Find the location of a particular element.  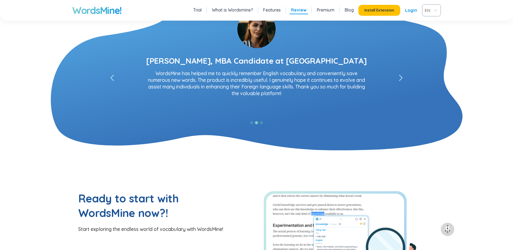

button: 3 is located at coordinates (261, 123).